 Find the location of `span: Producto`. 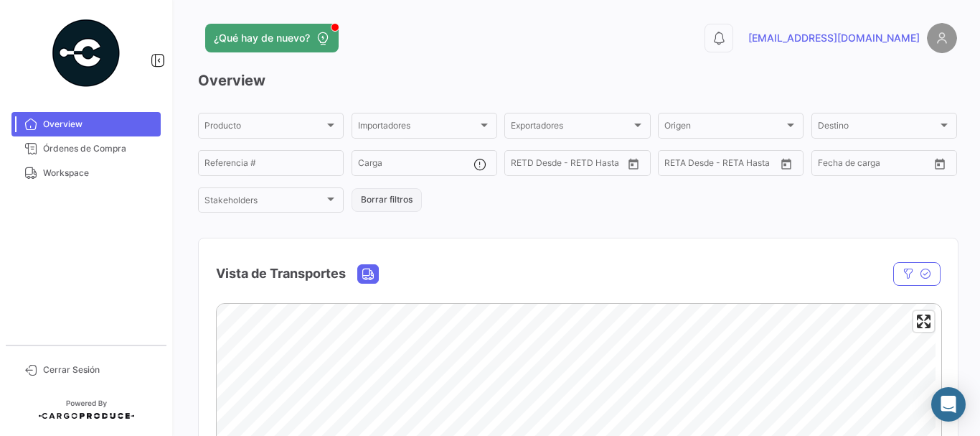

span: Producto is located at coordinates (264, 128).